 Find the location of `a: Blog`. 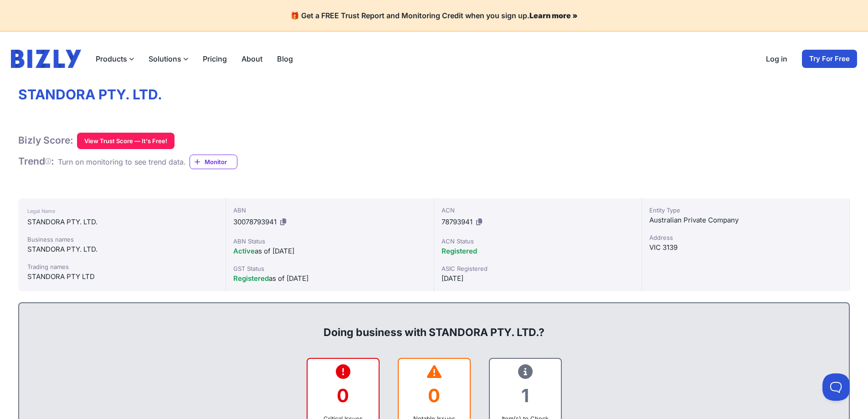

a: Blog is located at coordinates (285, 59).